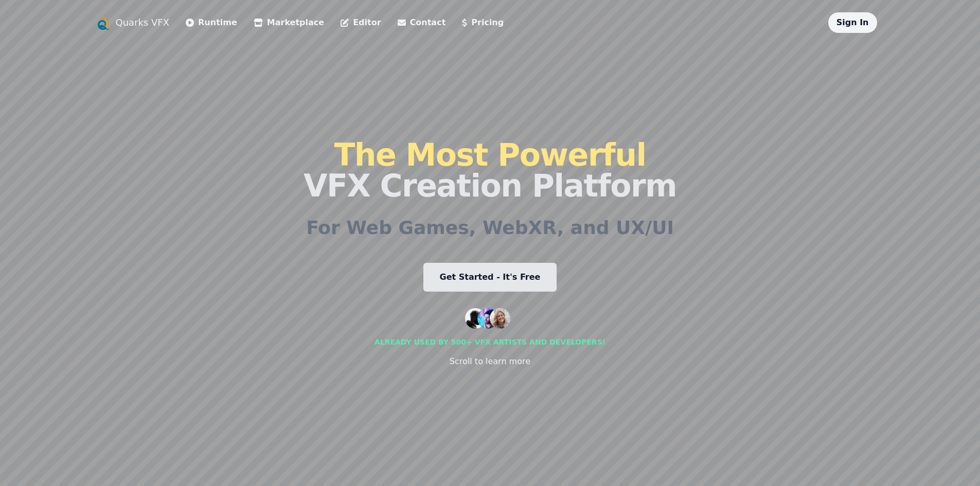  What do you see at coordinates (490, 342) in the screenshot?
I see `div: Already used by 500+ vfx artists and developers!` at bounding box center [490, 342].